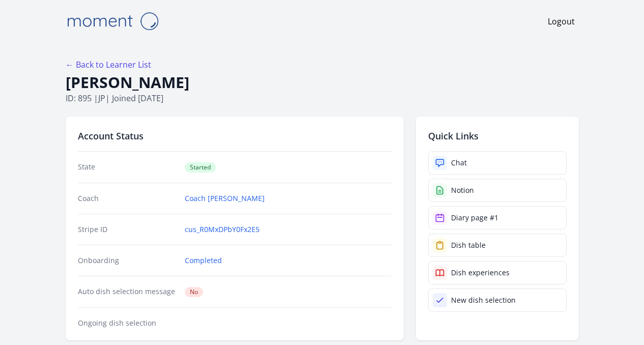  What do you see at coordinates (109, 65) in the screenshot?
I see `a: ← Back to Learner List` at bounding box center [109, 65].